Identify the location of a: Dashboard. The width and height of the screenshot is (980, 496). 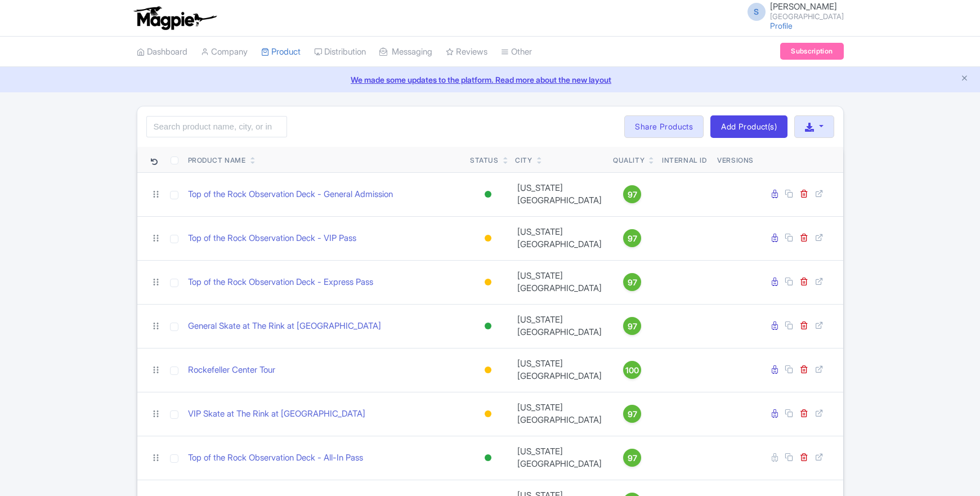
(162, 51).